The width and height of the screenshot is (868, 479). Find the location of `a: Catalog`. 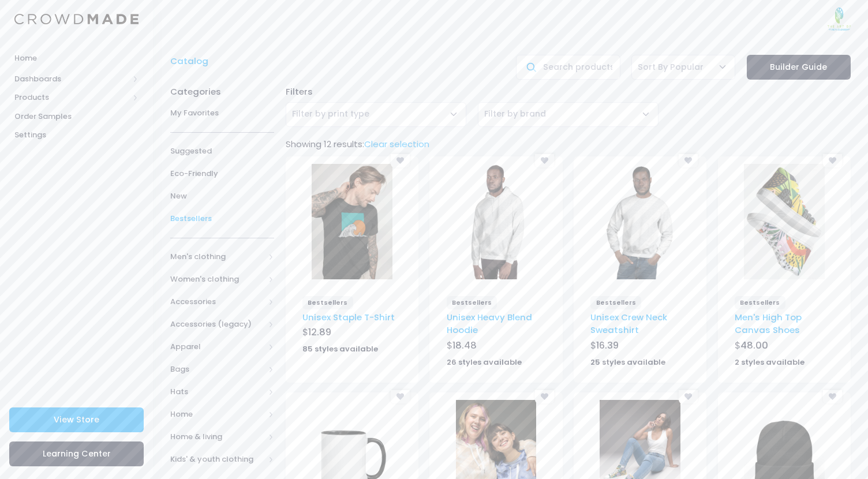

a: Catalog is located at coordinates (192, 61).